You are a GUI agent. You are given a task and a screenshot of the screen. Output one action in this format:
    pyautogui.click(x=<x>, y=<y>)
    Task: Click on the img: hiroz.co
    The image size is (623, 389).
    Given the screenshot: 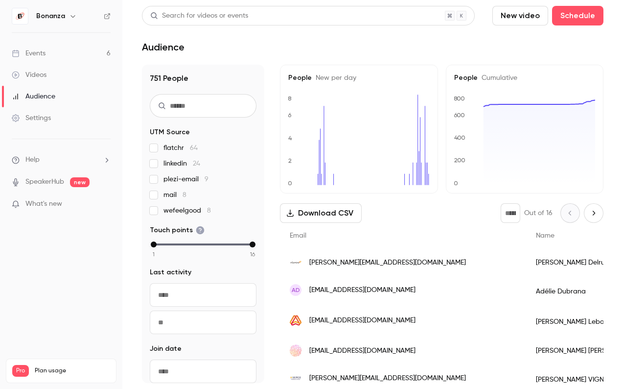 What is the action you would take?
    pyautogui.click(x=296, y=350)
    